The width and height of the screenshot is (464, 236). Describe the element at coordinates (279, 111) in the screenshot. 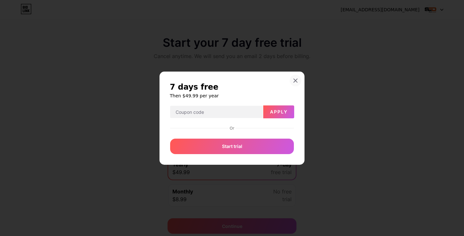

I see `span: Apply` at that location.